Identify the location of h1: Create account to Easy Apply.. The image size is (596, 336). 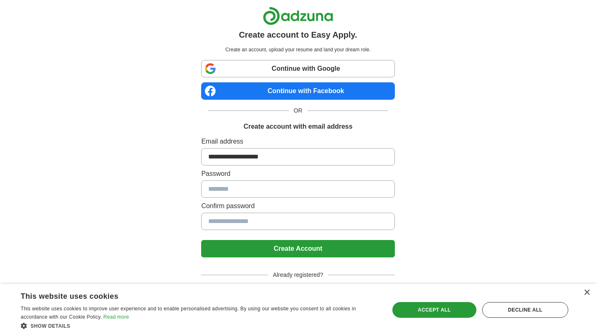
(298, 35).